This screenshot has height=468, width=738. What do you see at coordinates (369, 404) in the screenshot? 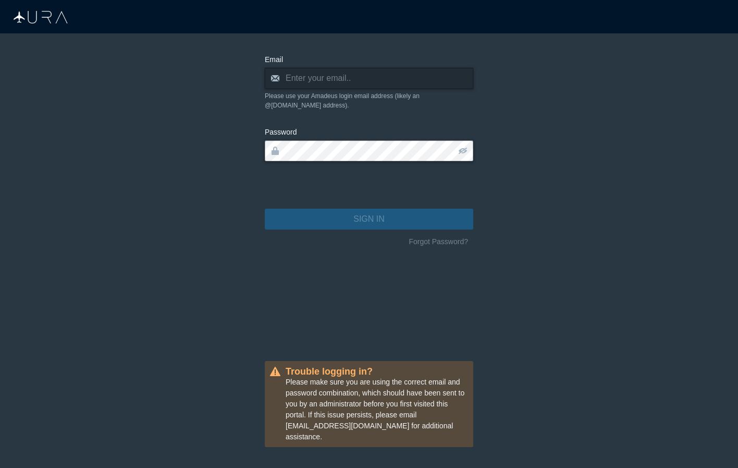
I see `div: Please make sure you are using the correct email and password combination, which should have been...` at bounding box center [369, 404].